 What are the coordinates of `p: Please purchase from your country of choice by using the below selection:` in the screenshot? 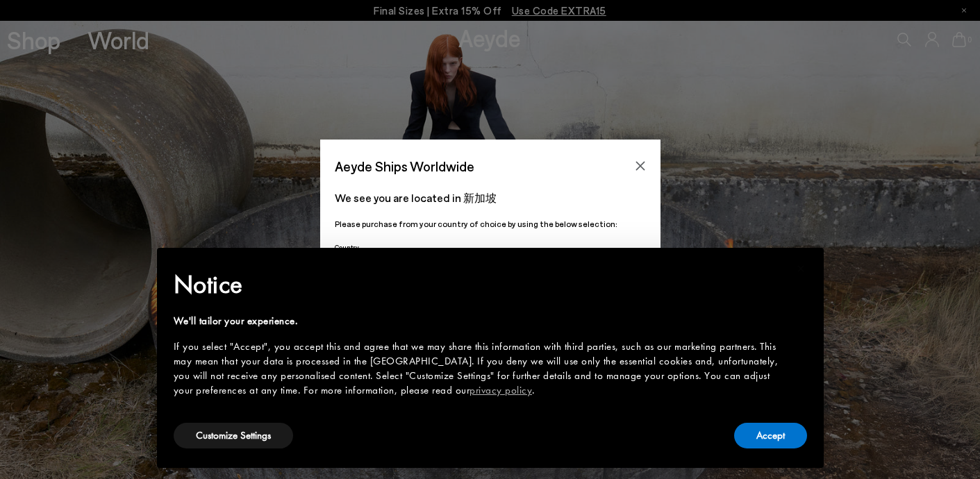 It's located at (490, 223).